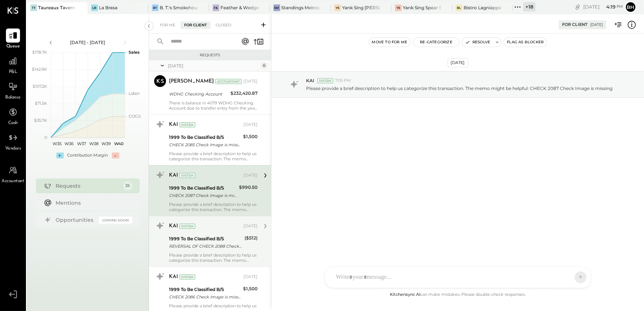 The height and width of the screenshot is (311, 644). What do you see at coordinates (167, 25) in the screenshot?
I see `div: For Me` at bounding box center [167, 25].